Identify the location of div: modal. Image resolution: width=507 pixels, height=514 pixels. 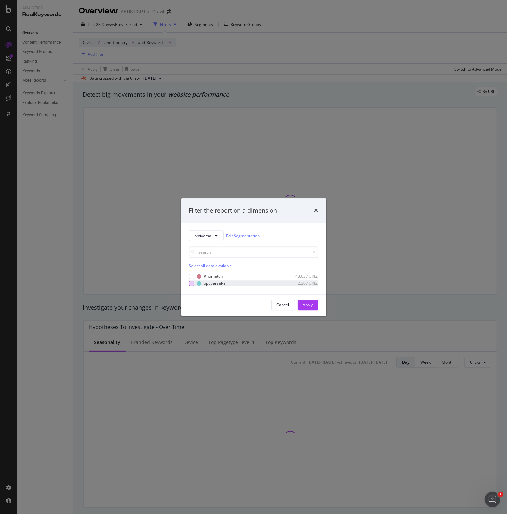
(253, 257).